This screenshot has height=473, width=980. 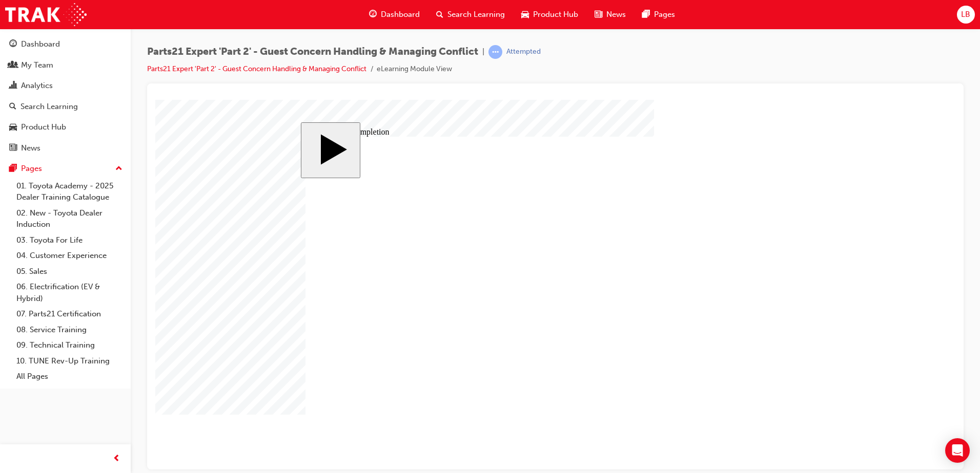 What do you see at coordinates (69, 345) in the screenshot?
I see `a: 09. Technical Training` at bounding box center [69, 345].